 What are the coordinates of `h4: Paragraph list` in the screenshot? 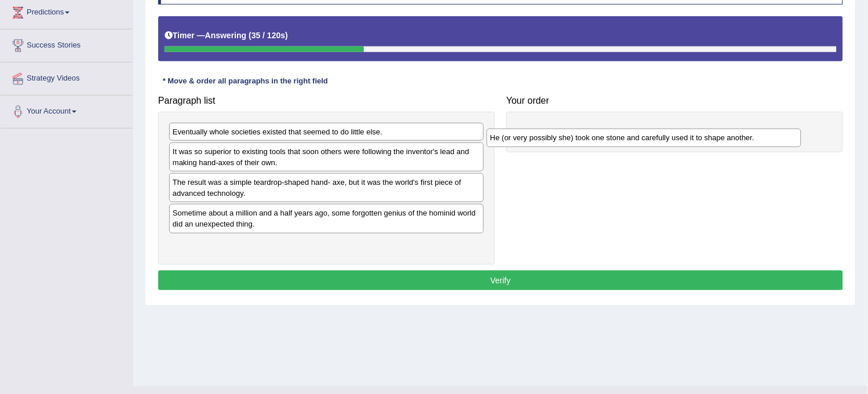 It's located at (326, 101).